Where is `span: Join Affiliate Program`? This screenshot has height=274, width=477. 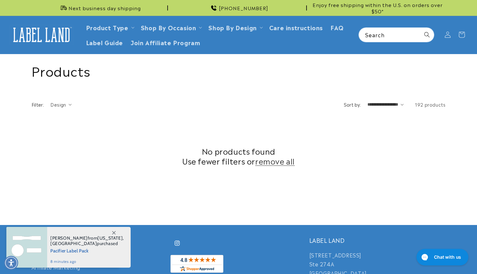
span: Join Affiliate Program is located at coordinates (165, 42).